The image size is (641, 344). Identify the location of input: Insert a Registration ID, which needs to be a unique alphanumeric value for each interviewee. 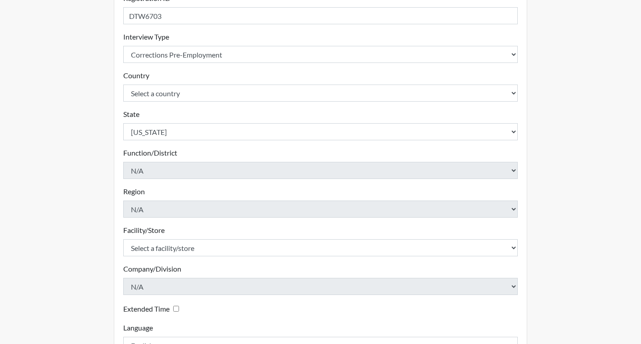
(321, 16).